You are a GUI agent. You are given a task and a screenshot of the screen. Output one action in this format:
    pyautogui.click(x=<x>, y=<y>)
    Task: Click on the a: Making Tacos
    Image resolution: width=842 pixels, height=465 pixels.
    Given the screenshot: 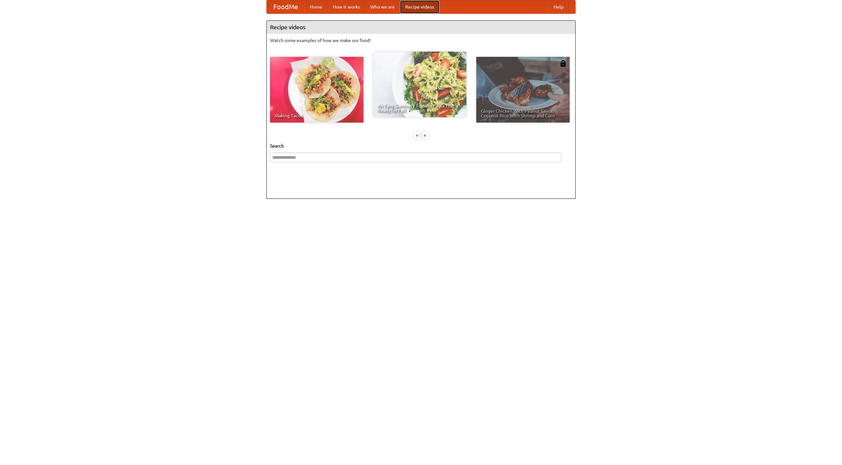 What is the action you would take?
    pyautogui.click(x=317, y=90)
    